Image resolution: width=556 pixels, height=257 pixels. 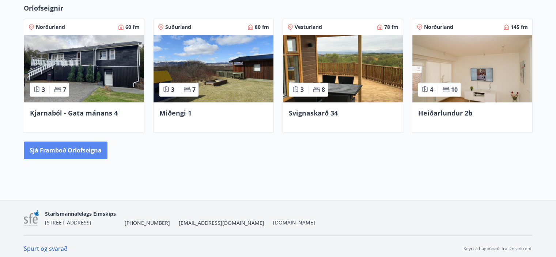 I want to click on span: Svignaskarð 34, so click(x=313, y=113).